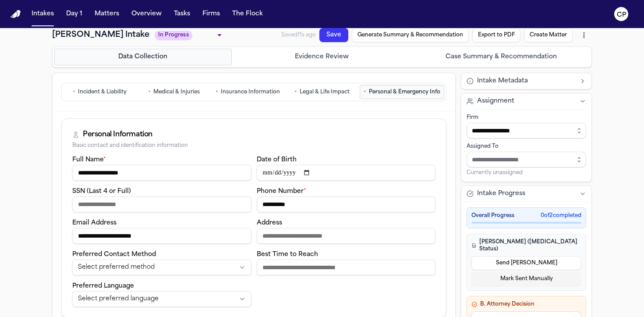  I want to click on button: Export to PDF, so click(497, 35).